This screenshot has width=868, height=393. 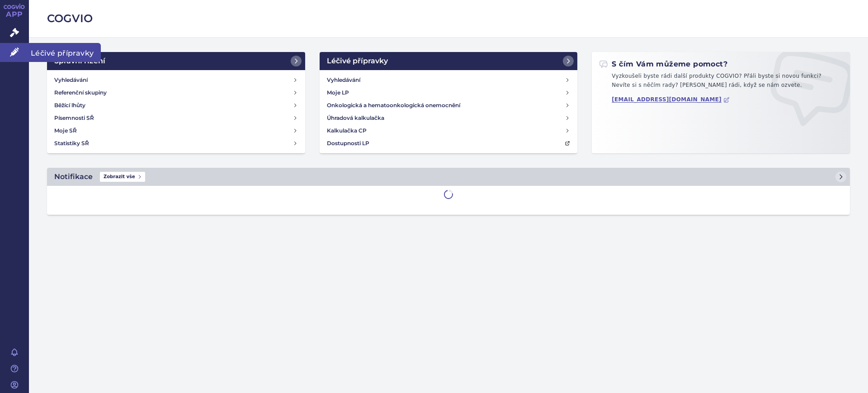 What do you see at coordinates (449, 93) in the screenshot?
I see `a: Moje LP` at bounding box center [449, 93].